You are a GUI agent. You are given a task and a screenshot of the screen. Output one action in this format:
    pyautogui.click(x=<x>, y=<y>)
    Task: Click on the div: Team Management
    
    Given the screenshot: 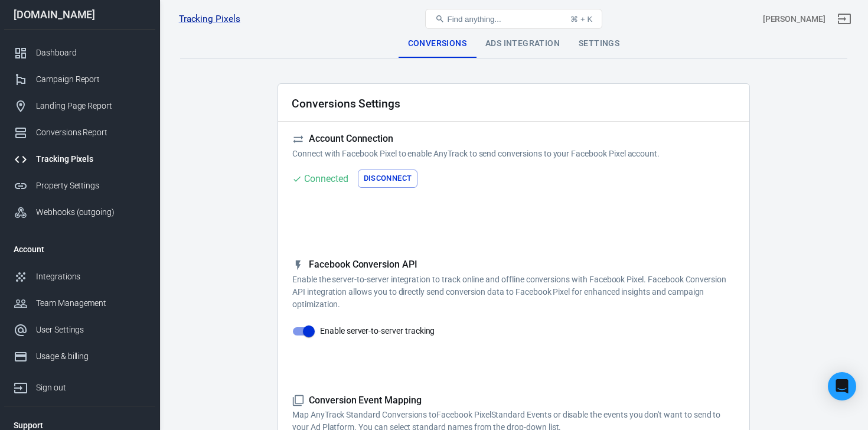 What is the action you would take?
    pyautogui.click(x=91, y=303)
    